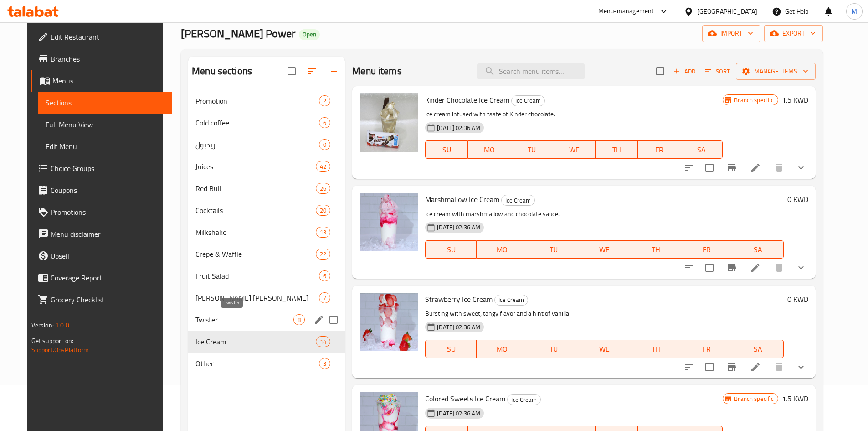 This screenshot has width=868, height=431. Describe the element at coordinates (325, 363) in the screenshot. I see `span: 3` at that location.